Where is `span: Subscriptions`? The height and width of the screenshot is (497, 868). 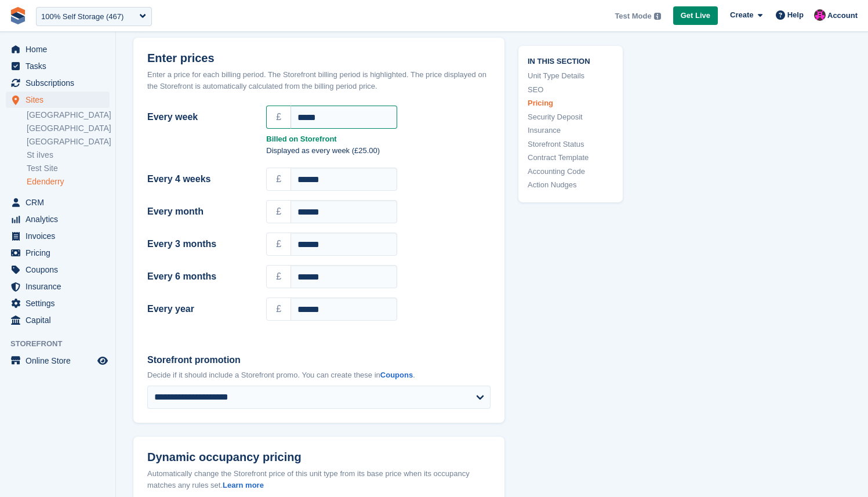 span: Subscriptions is located at coordinates (60, 83).